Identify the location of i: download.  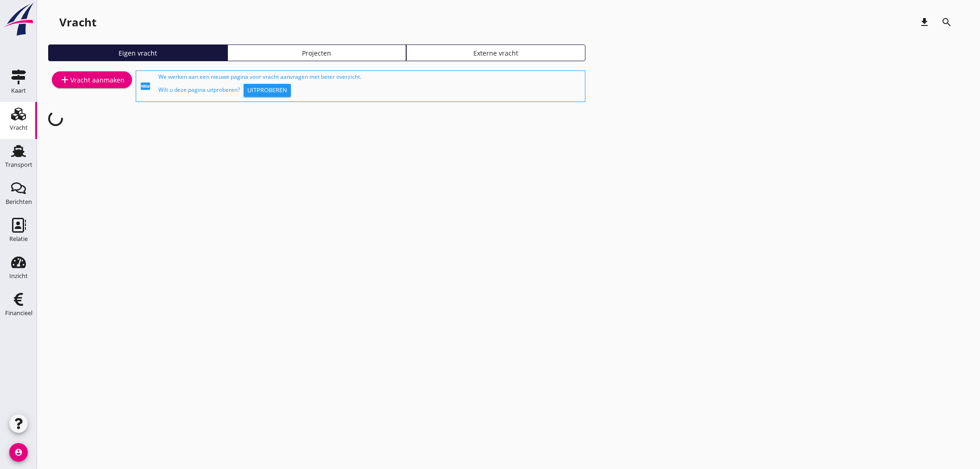
(924, 22).